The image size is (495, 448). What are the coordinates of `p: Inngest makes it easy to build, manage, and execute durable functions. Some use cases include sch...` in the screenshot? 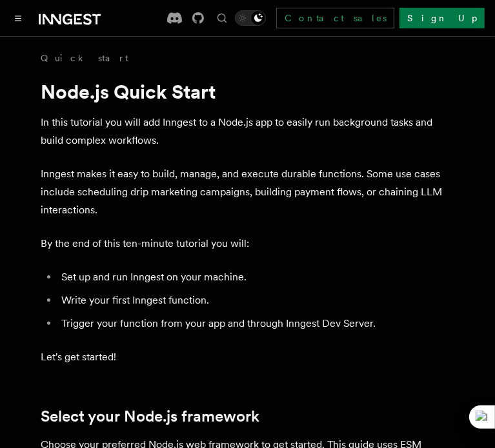 It's located at (248, 192).